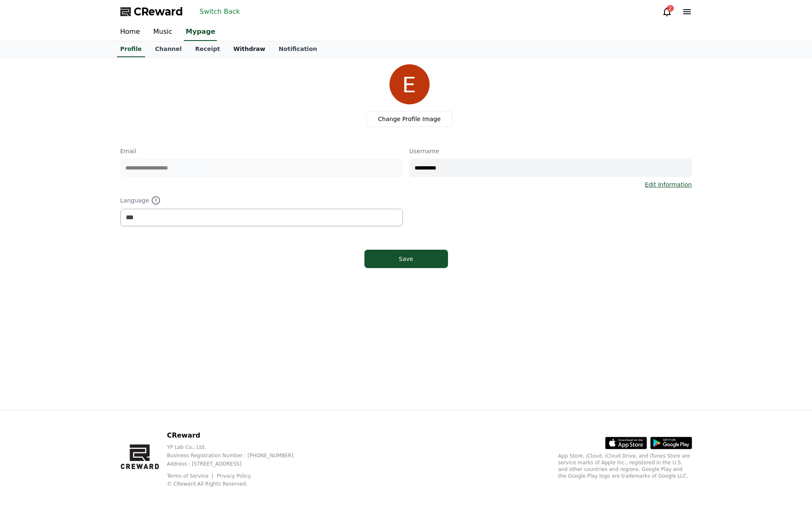 Image resolution: width=812 pixels, height=514 pixels. I want to click on a: Music, so click(163, 32).